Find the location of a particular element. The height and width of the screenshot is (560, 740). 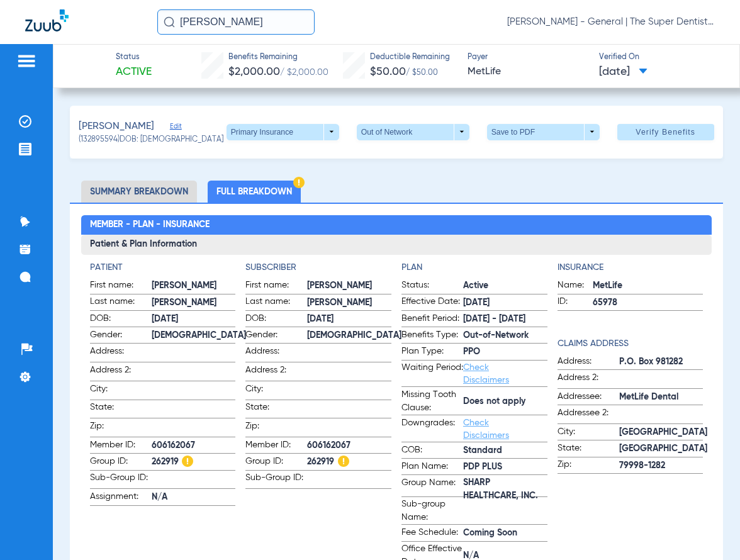

span: PPO is located at coordinates (505, 352).